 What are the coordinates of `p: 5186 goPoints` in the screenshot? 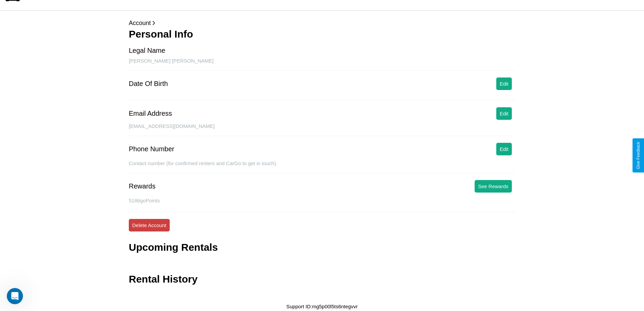 It's located at (322, 200).